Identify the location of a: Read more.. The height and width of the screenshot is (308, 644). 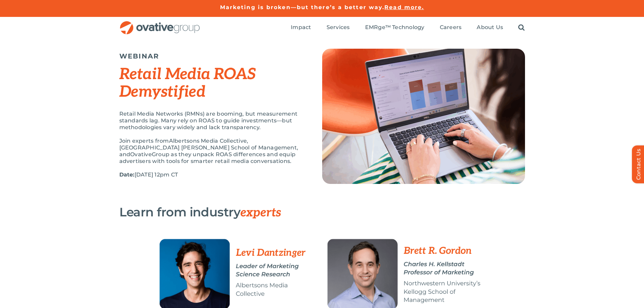
(404, 7).